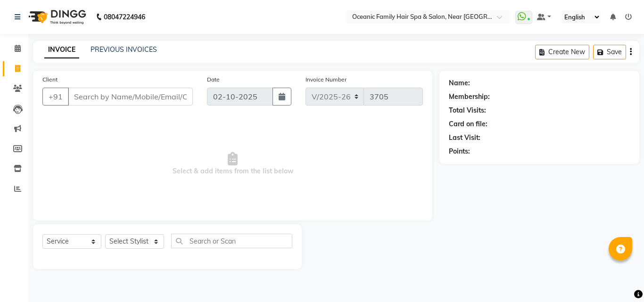 Image resolution: width=644 pixels, height=302 pixels. Describe the element at coordinates (232, 241) in the screenshot. I see `input: Search or Scan` at that location.